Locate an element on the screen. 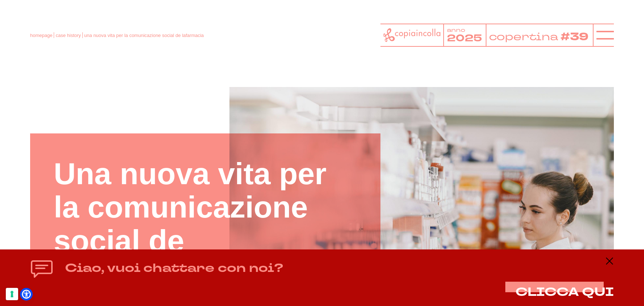  button: Le tue preferenze relative al consenso per le tecnologie di tracciamento is located at coordinates (12, 294).